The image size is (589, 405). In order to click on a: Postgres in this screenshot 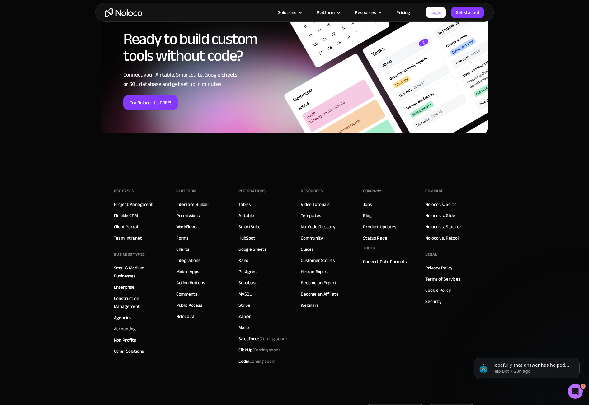, I will do `click(247, 272)`.